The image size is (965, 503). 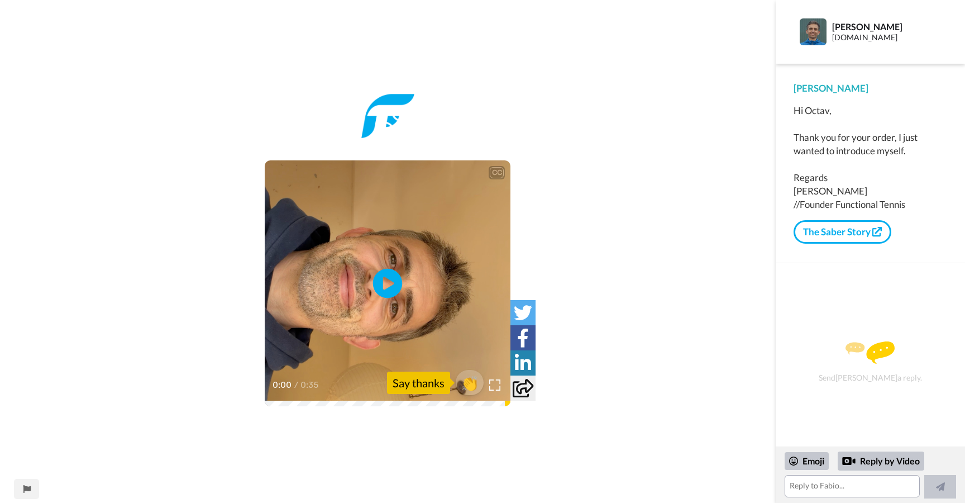 What do you see at coordinates (495, 385) in the screenshot?
I see `img: Full screen` at bounding box center [495, 385].